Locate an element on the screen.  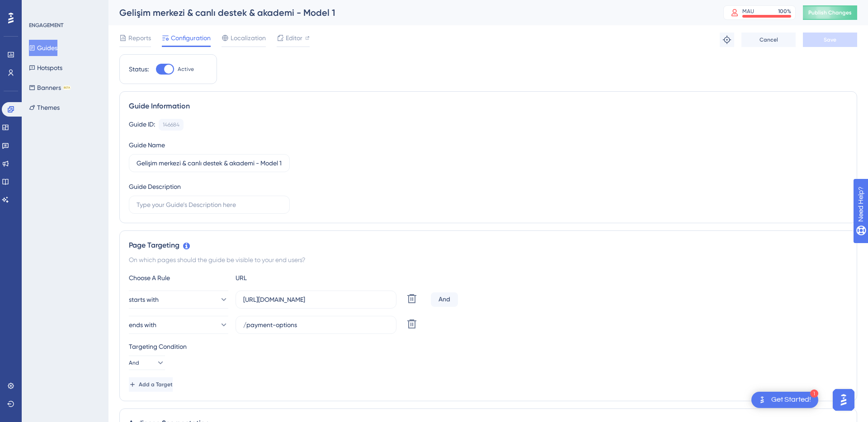
button: BannersBETA is located at coordinates (50, 87).